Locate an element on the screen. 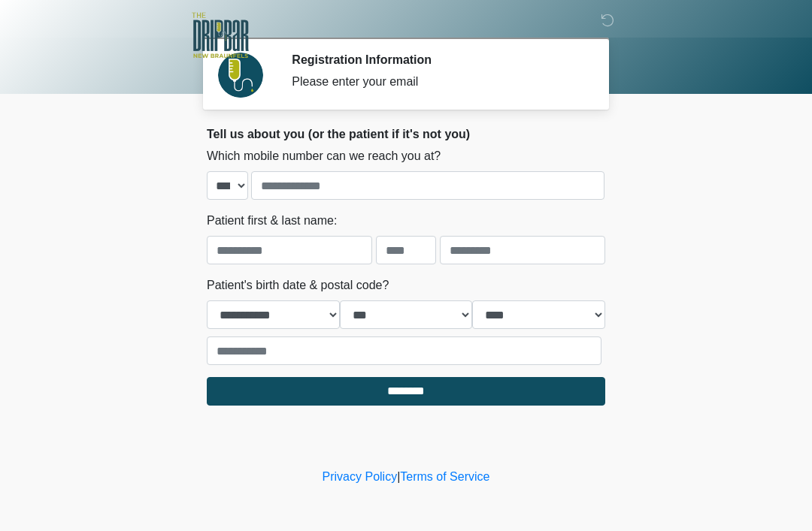 This screenshot has height=531, width=812. div: Please enter your email is located at coordinates (436, 82).